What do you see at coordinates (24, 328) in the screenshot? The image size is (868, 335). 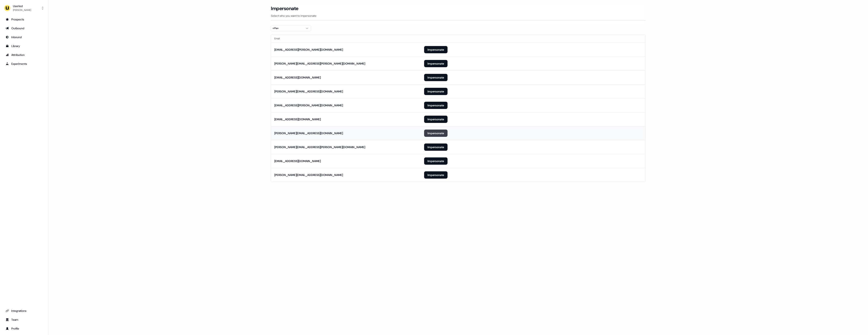 I see `div: Profile` at bounding box center [24, 328].